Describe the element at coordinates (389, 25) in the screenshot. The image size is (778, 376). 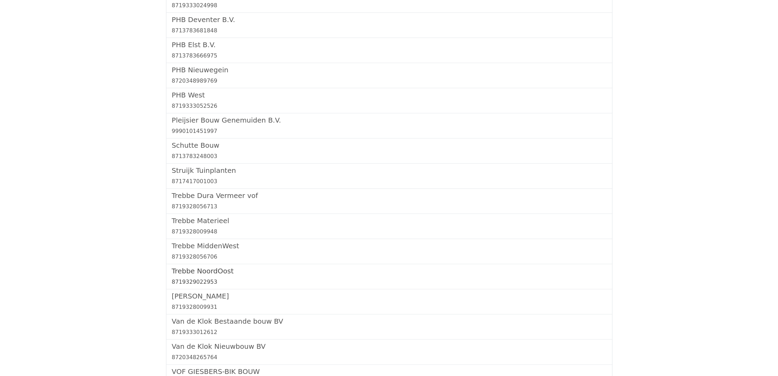
I see `a: PHB Deventer B.V.8713783681848` at that location.